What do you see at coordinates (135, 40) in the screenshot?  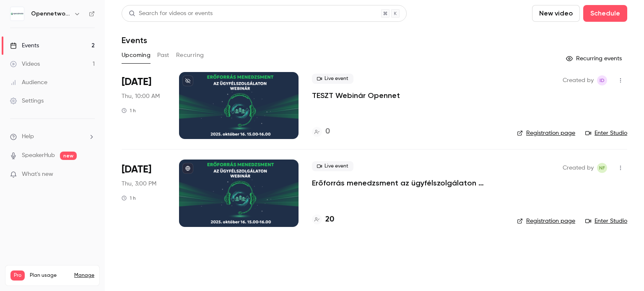 I see `h1: Events` at bounding box center [135, 40].